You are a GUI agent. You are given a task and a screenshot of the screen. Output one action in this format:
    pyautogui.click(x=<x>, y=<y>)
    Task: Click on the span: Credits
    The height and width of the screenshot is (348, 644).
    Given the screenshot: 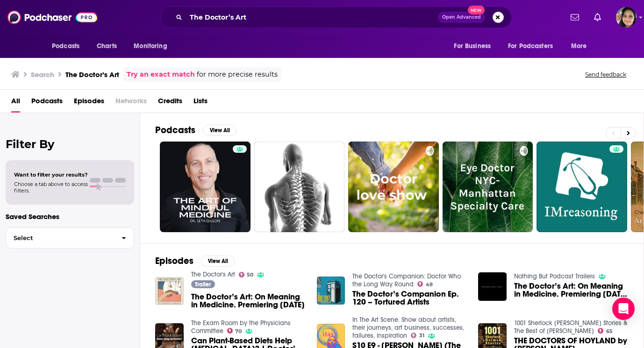 What is the action you would take?
    pyautogui.click(x=170, y=103)
    